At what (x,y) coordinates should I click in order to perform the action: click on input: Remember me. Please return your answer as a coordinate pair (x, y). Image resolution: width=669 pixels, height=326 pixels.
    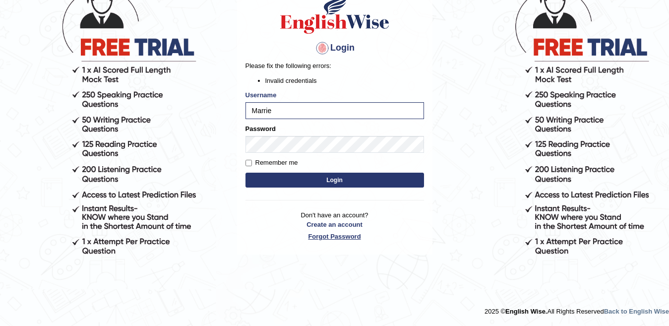
    Looking at the image, I should click on (249, 163).